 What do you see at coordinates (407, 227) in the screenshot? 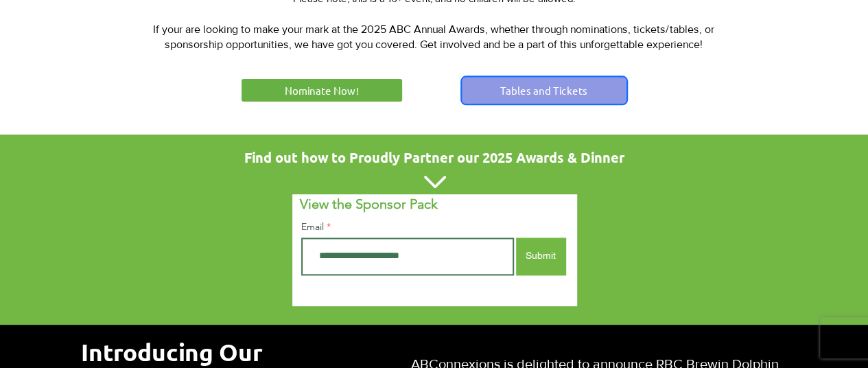
I see `label: Email` at bounding box center [407, 227].